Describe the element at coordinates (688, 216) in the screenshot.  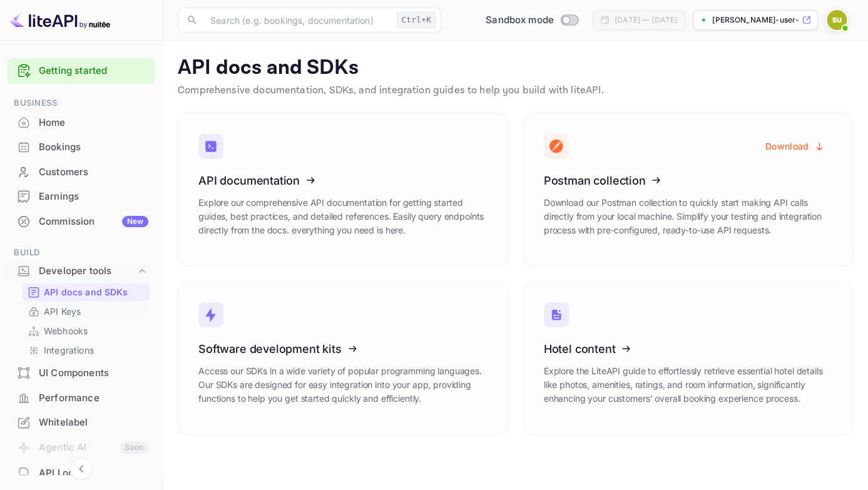
I see `p: Download our Postman collection to quickly start making API calls directly from your local machin...` at that location.